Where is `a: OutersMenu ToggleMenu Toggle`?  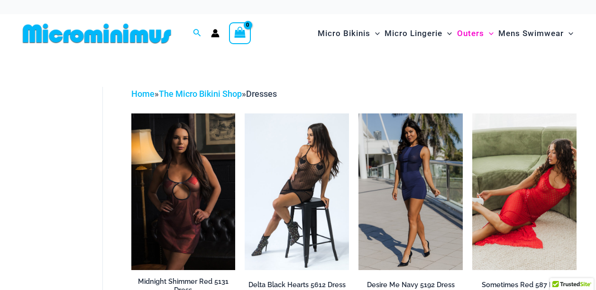 a: OutersMenu ToggleMenu Toggle is located at coordinates (475, 33).